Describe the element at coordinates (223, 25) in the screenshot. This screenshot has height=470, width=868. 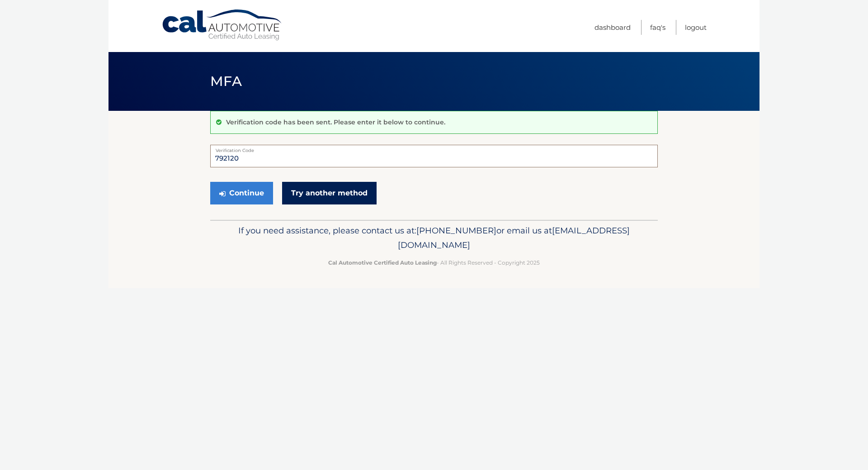
I see `a: Cal Automotive` at that location.